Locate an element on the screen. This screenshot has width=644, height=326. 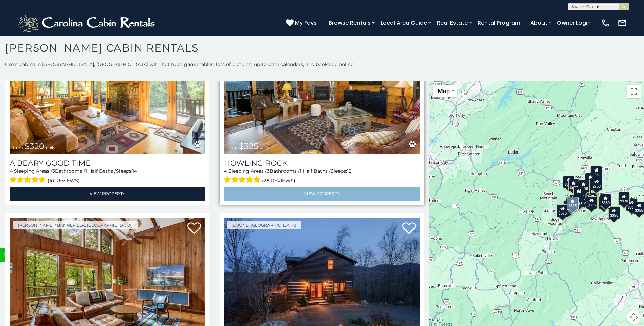
img: White-1-2.png is located at coordinates (87, 23).